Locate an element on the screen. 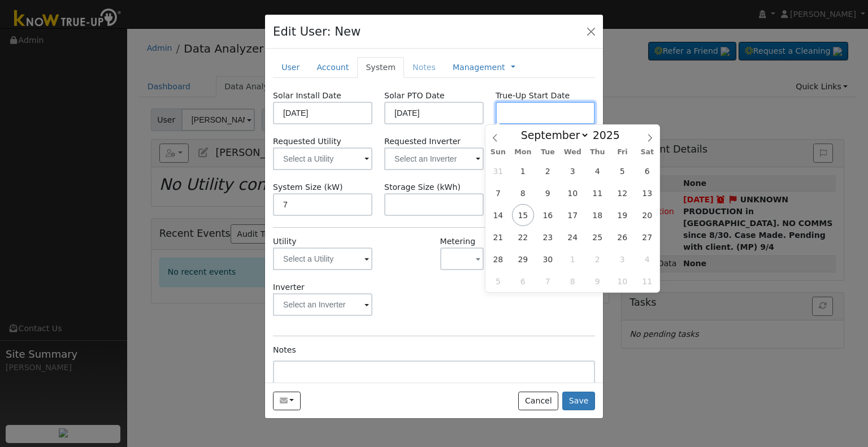 Image resolution: width=868 pixels, height=447 pixels. span: Thu is located at coordinates (597, 152).